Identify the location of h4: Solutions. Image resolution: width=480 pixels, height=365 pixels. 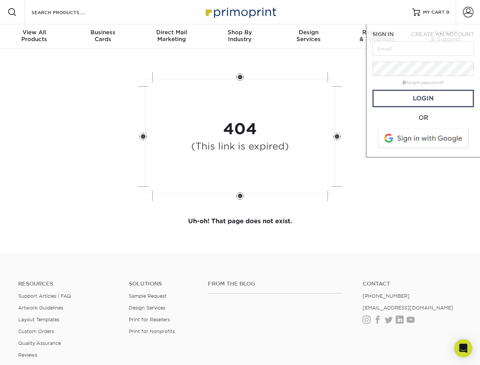
(163, 283).